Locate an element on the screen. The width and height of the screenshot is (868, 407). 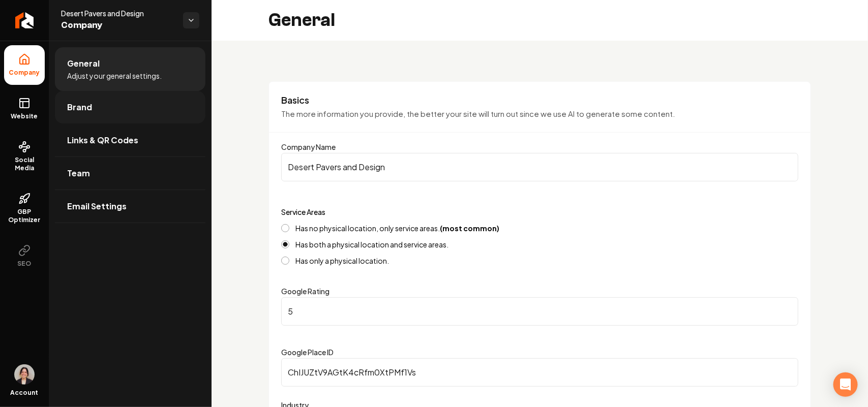
label: Has no physical location, only service areas. is located at coordinates (397, 229).